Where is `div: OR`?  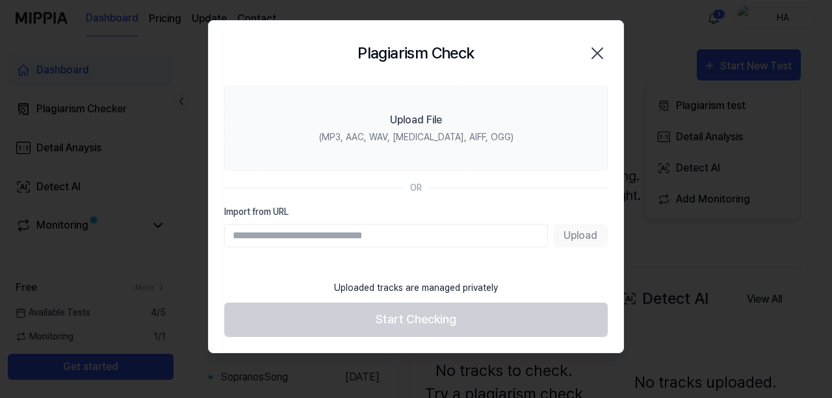
div: OR is located at coordinates (416, 188).